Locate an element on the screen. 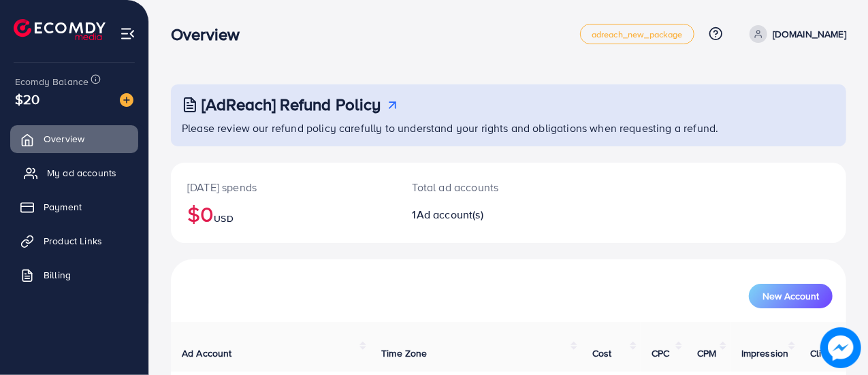 This screenshot has height=375, width=868. span: Cost is located at coordinates (602, 354).